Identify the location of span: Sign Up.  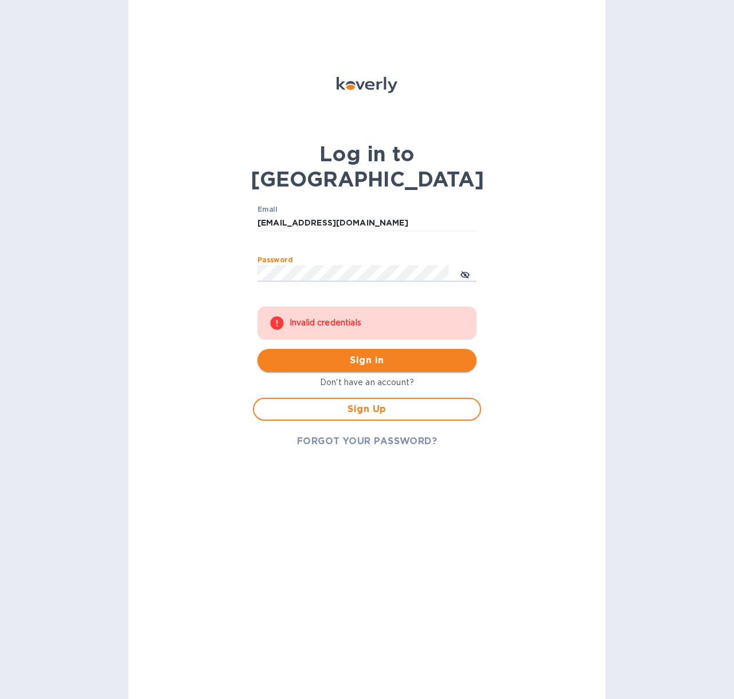
(367, 409).